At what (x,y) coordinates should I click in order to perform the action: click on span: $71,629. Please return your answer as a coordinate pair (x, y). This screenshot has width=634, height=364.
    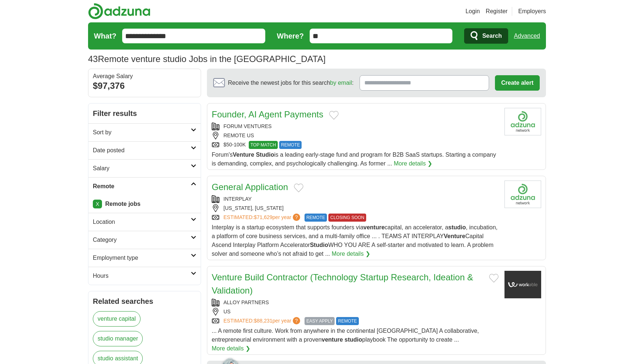
    Looking at the image, I should click on (263, 217).